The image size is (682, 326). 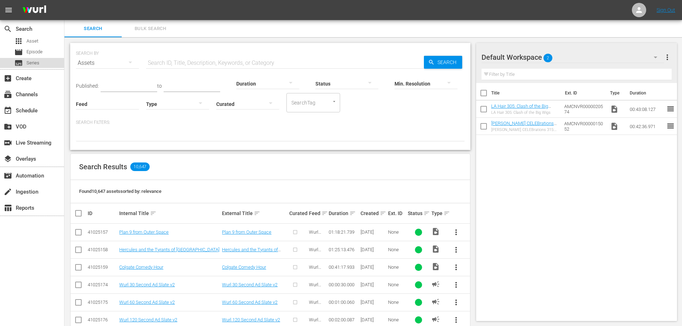 I want to click on div: Assets, so click(x=107, y=63).